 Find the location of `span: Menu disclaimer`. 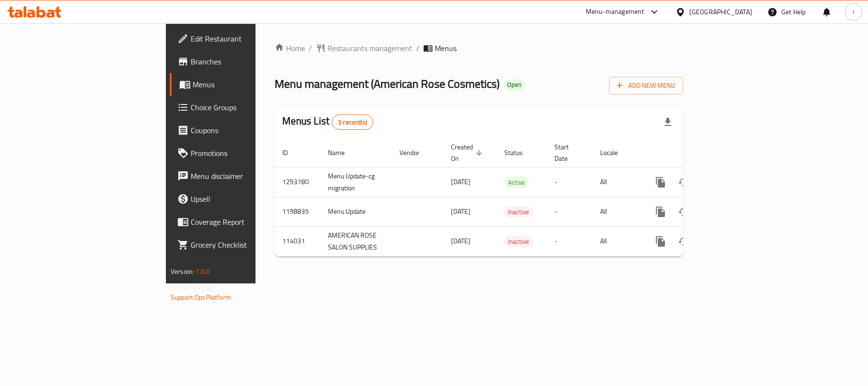

span: Menu disclaimer is located at coordinates (247, 176).